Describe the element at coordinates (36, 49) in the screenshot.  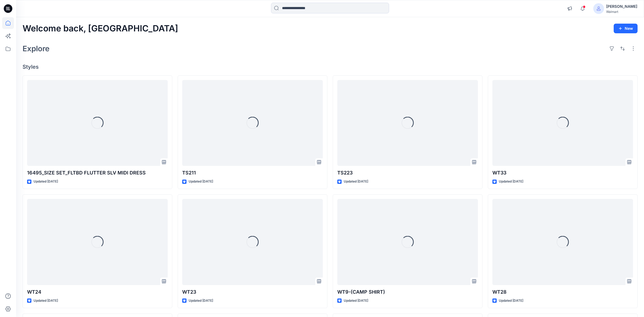
I see `h2: Explore` at that location.